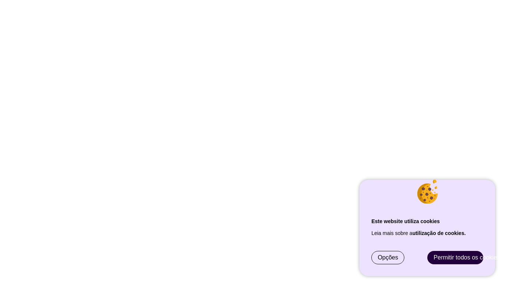 The image size is (507, 288). What do you see at coordinates (428, 233) in the screenshot?
I see `p: Leia mais sobre a` at bounding box center [428, 233].